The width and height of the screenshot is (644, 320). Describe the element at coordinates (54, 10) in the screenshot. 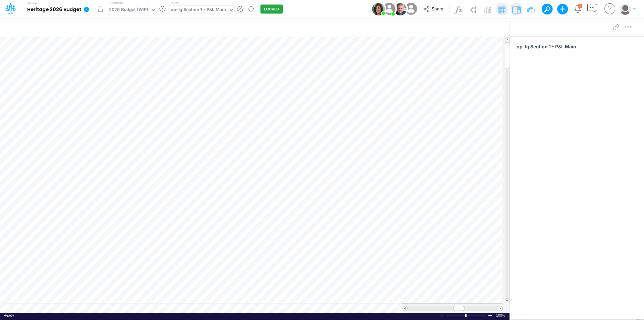

I see `b: Heritage 2026 Budget` at that location.